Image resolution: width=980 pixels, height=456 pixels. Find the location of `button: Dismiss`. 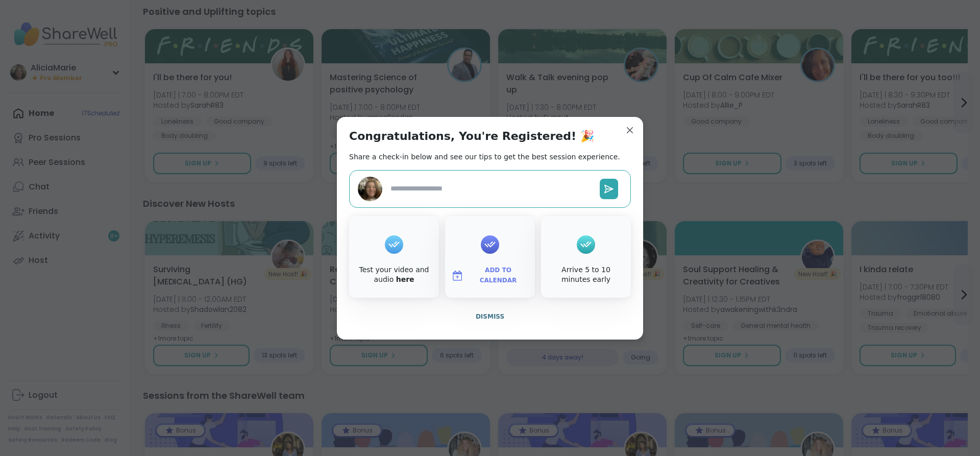

button: Dismiss is located at coordinates (490, 317).